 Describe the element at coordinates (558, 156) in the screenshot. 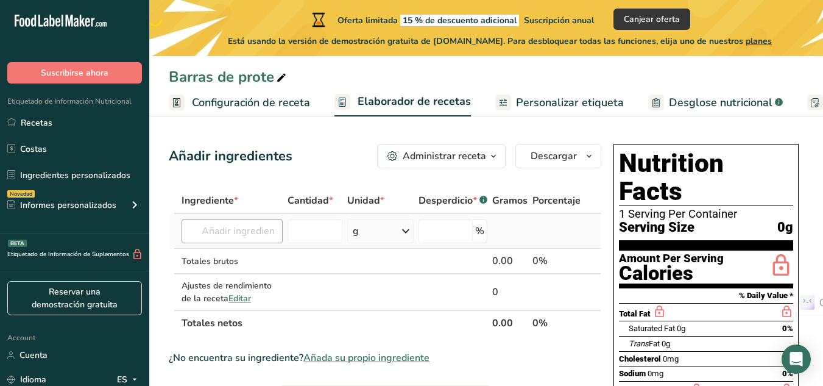

I see `button: Descargar` at that location.